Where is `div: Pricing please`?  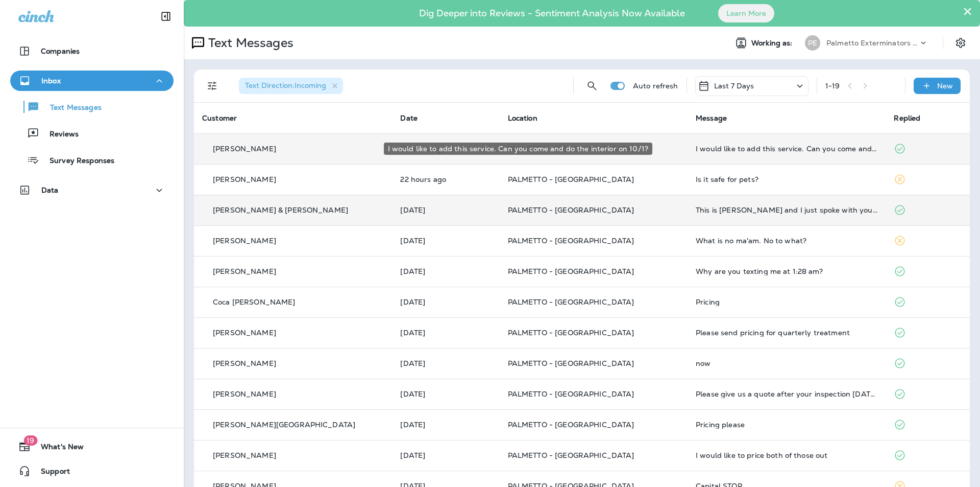
div: Pricing please is located at coordinates (787, 425).